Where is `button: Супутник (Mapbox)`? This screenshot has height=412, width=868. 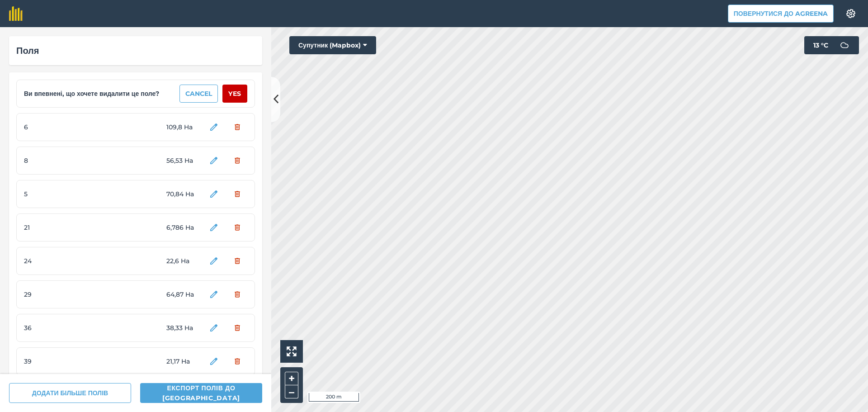 button: Супутник (Mapbox) is located at coordinates (332, 45).